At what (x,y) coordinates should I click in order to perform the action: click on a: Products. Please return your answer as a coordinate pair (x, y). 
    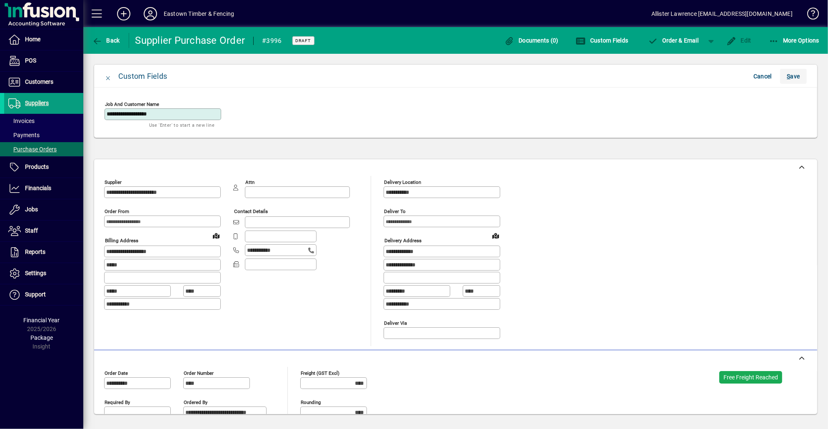
    Looking at the image, I should click on (44, 167).